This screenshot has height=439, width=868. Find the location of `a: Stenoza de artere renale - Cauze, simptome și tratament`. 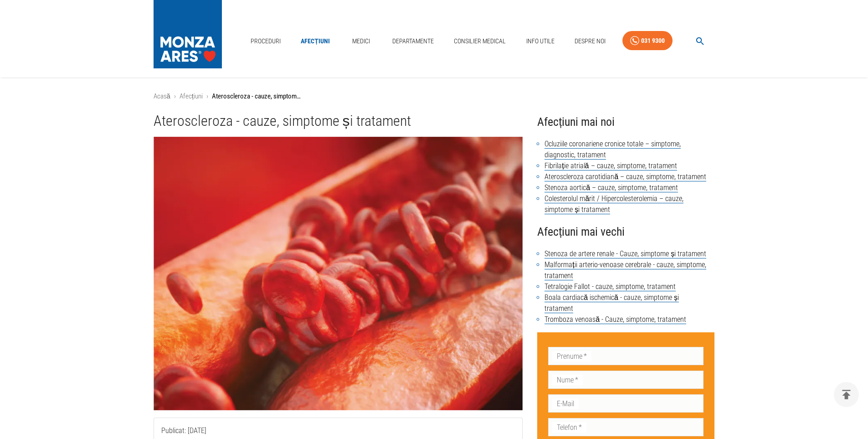

a: Stenoza de artere renale - Cauze, simptome și tratament is located at coordinates (625, 254).